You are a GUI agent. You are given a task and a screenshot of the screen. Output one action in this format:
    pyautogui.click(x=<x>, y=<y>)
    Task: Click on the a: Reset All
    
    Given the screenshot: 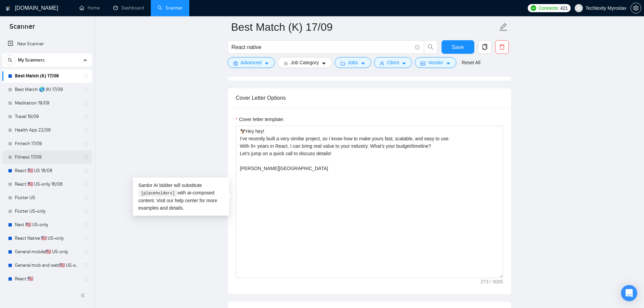 What is the action you would take?
    pyautogui.click(x=471, y=63)
    